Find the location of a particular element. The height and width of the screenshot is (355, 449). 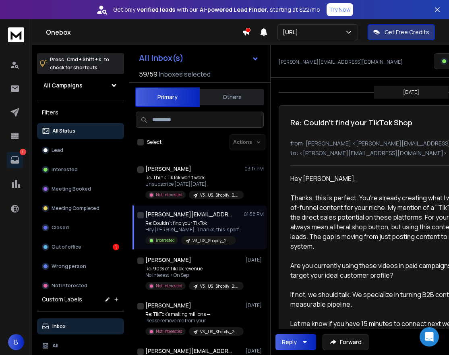

p: Re: Think TikTok won’t work is located at coordinates (194, 178).